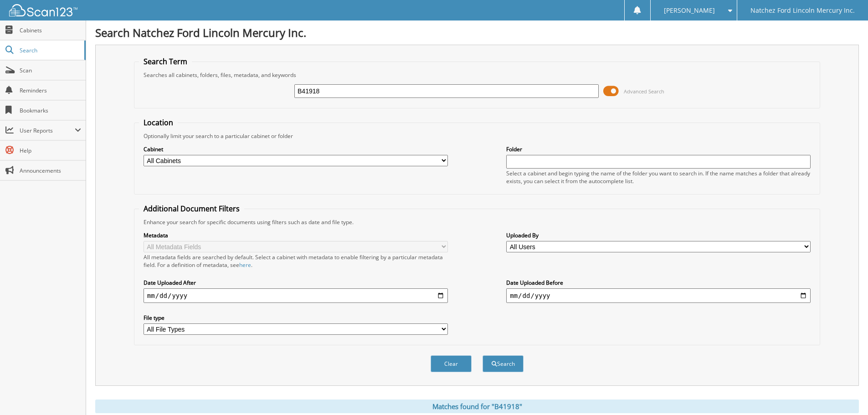 The width and height of the screenshot is (868, 415). I want to click on legend: Location, so click(158, 123).